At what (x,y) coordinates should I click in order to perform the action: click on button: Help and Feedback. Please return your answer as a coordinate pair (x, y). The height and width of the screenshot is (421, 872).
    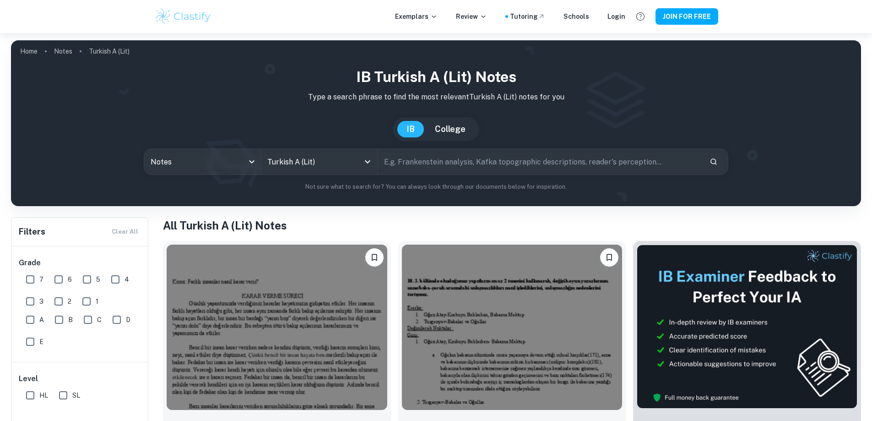
    Looking at the image, I should click on (640, 16).